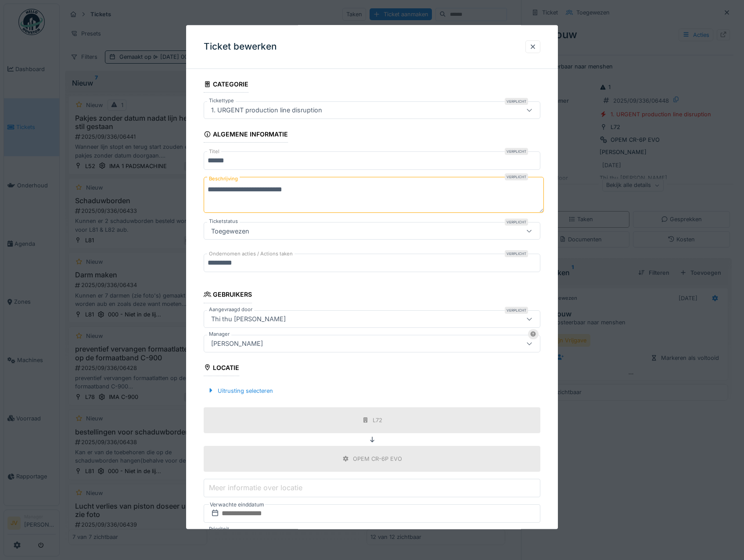 The height and width of the screenshot is (560, 744). I want to click on label: Beschrijving, so click(223, 179).